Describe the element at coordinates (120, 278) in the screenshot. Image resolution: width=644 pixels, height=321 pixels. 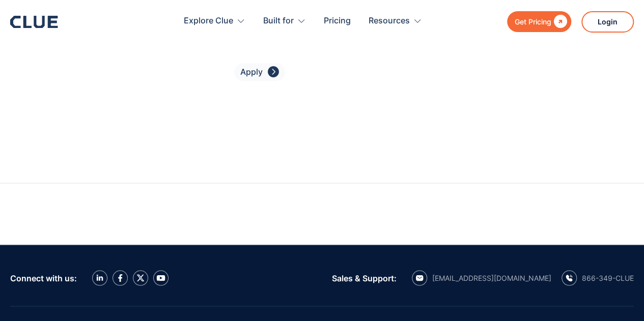
I see `img: facebook icon` at that location.